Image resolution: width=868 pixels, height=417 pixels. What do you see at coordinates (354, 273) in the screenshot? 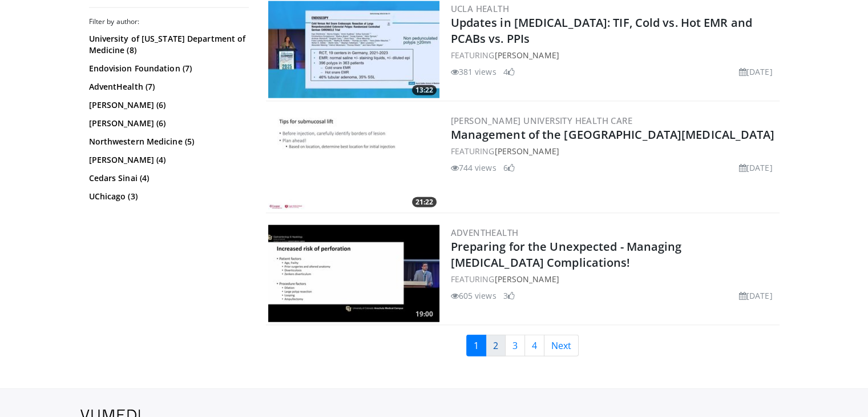
I see `a: 19:00` at bounding box center [354, 273].